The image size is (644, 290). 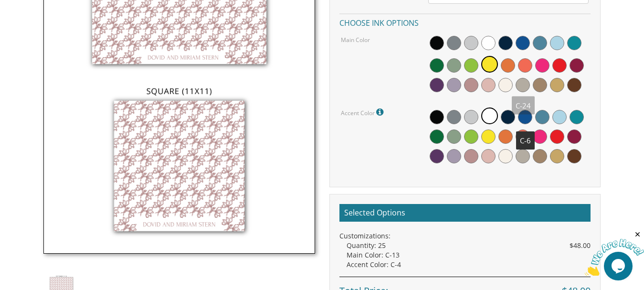 What do you see at coordinates (363, 113) in the screenshot?
I see `label: Accent Color` at bounding box center [363, 113].